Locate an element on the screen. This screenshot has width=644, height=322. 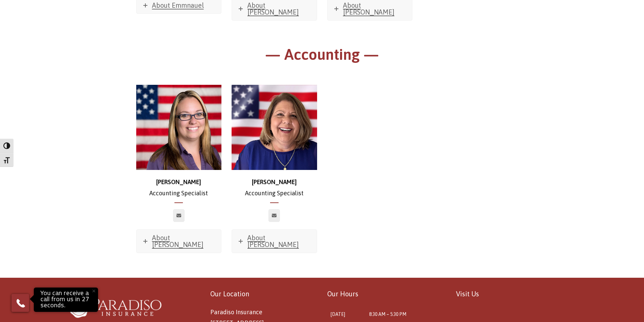
time: 8:30 AM – 5:30 PM is located at coordinates (388, 314).